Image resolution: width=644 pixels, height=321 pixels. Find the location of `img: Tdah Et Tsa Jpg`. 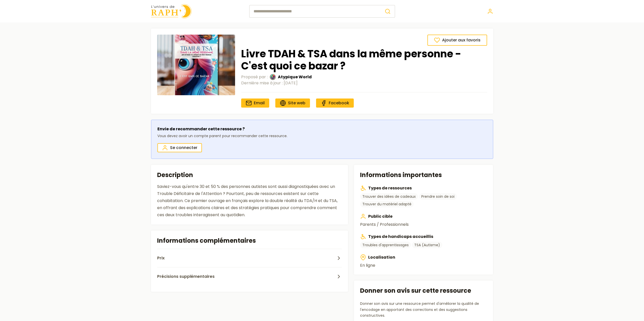

img: Tdah Et Tsa Jpg is located at coordinates (196, 65).